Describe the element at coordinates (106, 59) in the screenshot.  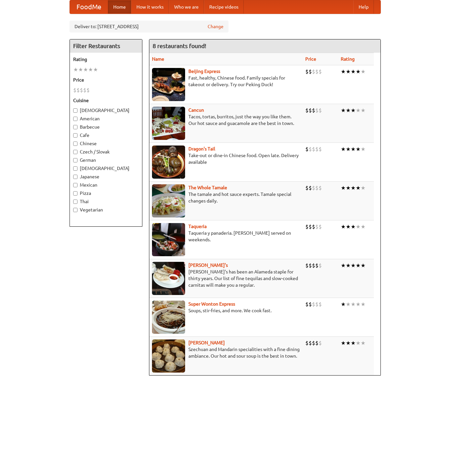
I see `h5: Rating` at that location.